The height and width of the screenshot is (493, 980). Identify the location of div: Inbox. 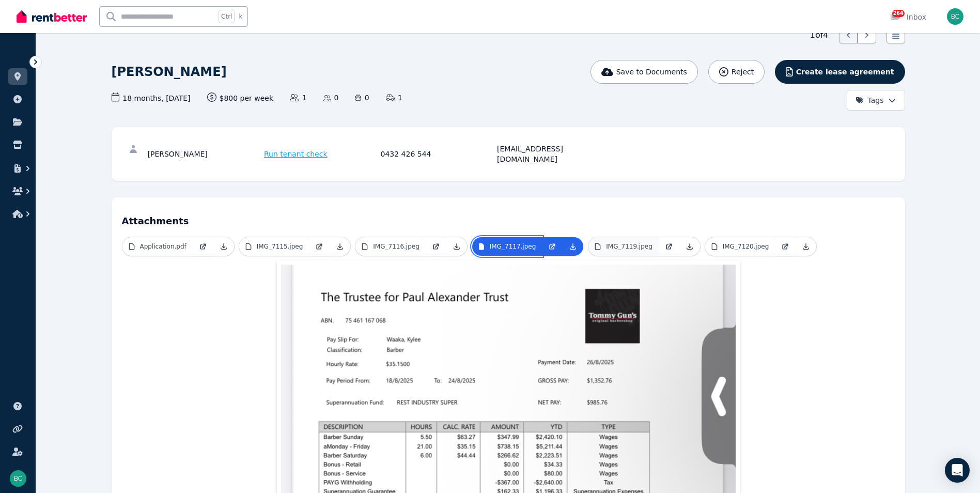
(908, 17).